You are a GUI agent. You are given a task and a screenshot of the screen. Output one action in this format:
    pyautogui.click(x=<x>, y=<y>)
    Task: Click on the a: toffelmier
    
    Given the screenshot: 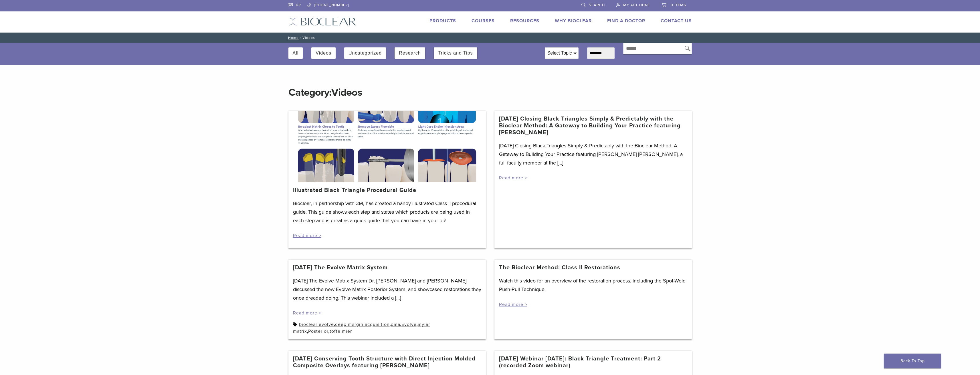 What is the action you would take?
    pyautogui.click(x=341, y=332)
    